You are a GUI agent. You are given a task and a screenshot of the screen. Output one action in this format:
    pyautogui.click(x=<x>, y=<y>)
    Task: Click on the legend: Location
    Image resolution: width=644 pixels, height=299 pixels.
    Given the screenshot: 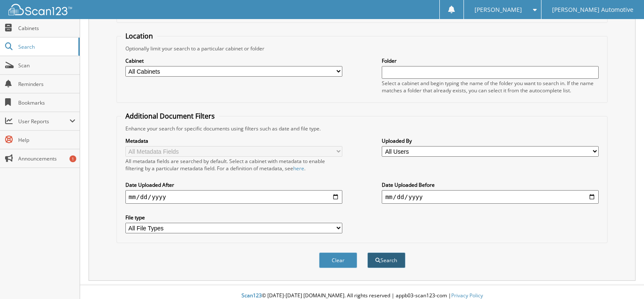 What is the action you would take?
    pyautogui.click(x=139, y=36)
    